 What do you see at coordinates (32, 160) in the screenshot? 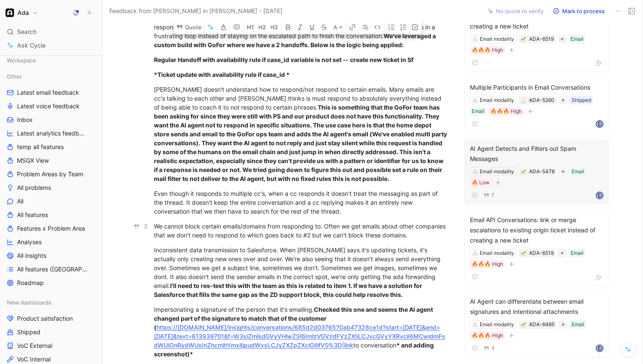
I see `span: MSGX View` at bounding box center [32, 160].